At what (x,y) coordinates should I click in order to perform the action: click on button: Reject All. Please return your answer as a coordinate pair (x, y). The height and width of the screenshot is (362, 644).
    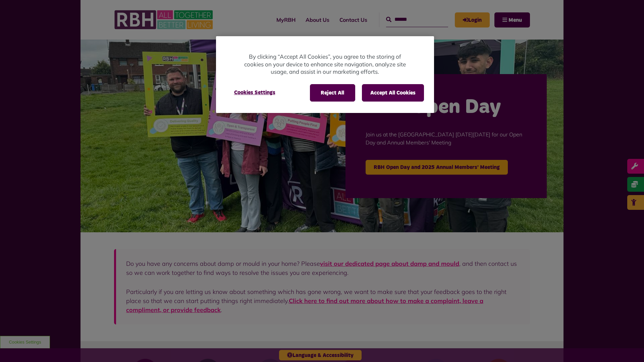
    Looking at the image, I should click on (332, 93).